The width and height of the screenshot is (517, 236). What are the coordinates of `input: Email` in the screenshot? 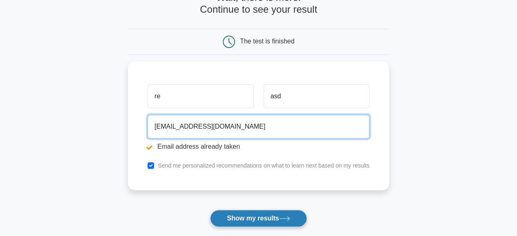 It's located at (258, 126).